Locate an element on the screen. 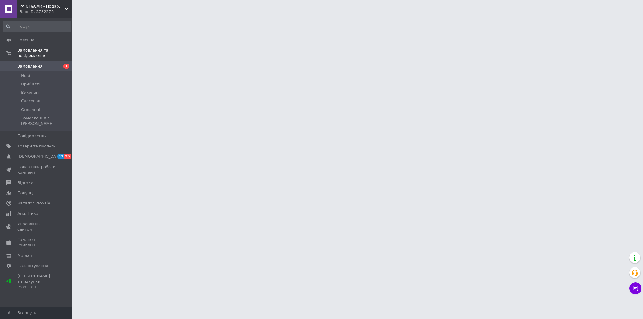  span: Гаманець компанії is located at coordinates (36, 242).